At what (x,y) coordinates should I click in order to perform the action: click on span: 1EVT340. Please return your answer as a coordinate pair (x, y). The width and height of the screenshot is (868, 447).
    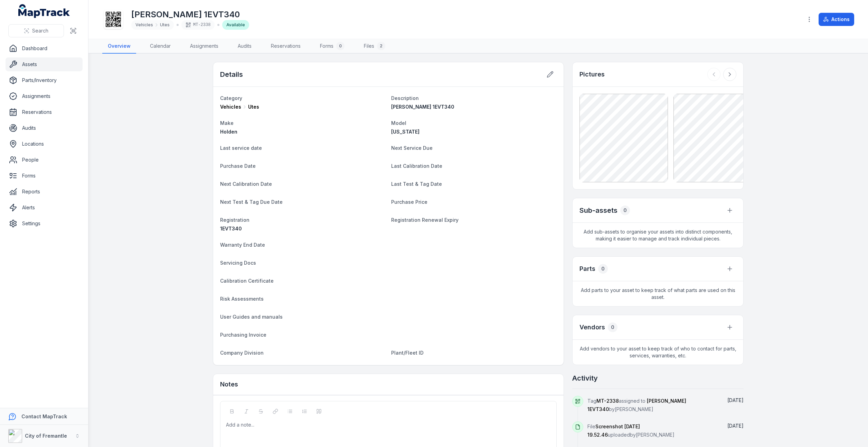
    Looking at the image, I should click on (231, 228).